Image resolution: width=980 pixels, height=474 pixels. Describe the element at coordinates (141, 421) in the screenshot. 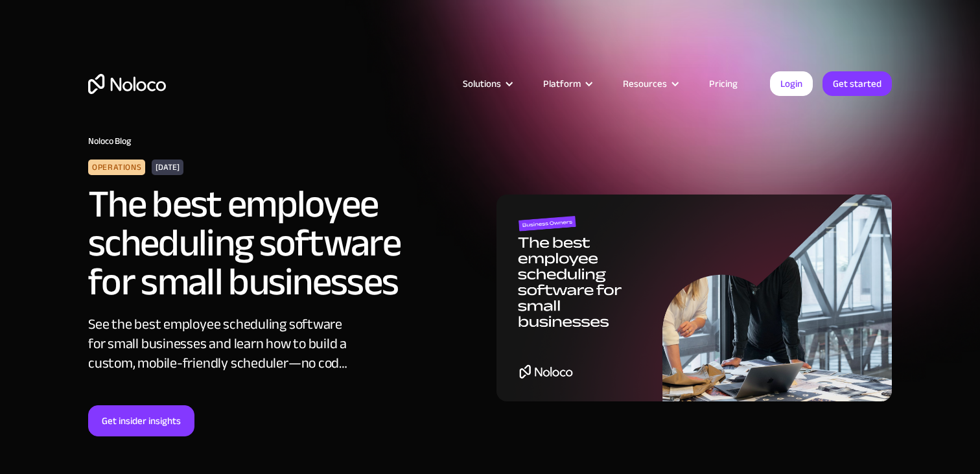

I see `a: Get insider insights` at that location.